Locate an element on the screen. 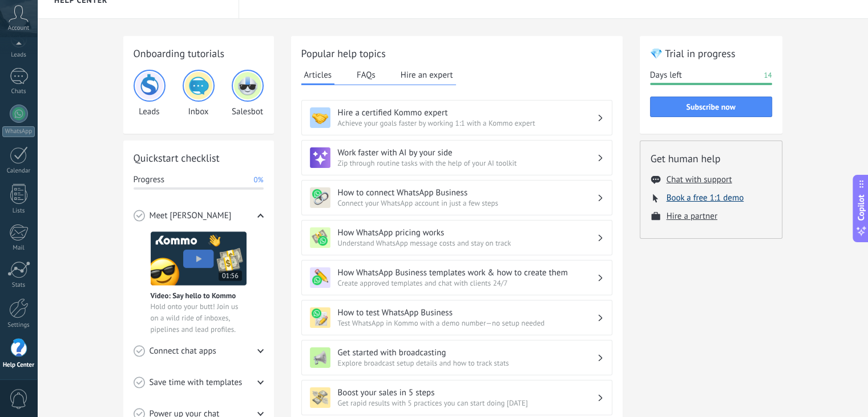  div: Calendar is located at coordinates (19, 171).